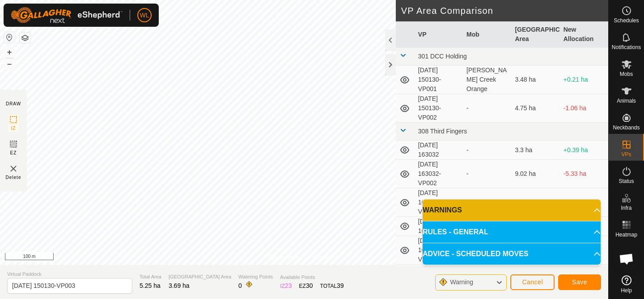 This screenshot has height=299, width=644. Describe the element at coordinates (487, 35) in the screenshot. I see `th: Mob` at that location.